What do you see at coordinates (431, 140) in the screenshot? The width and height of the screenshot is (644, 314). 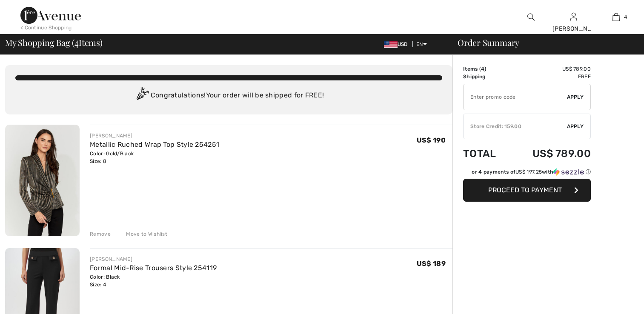 I see `span: US$ 190` at bounding box center [431, 140].